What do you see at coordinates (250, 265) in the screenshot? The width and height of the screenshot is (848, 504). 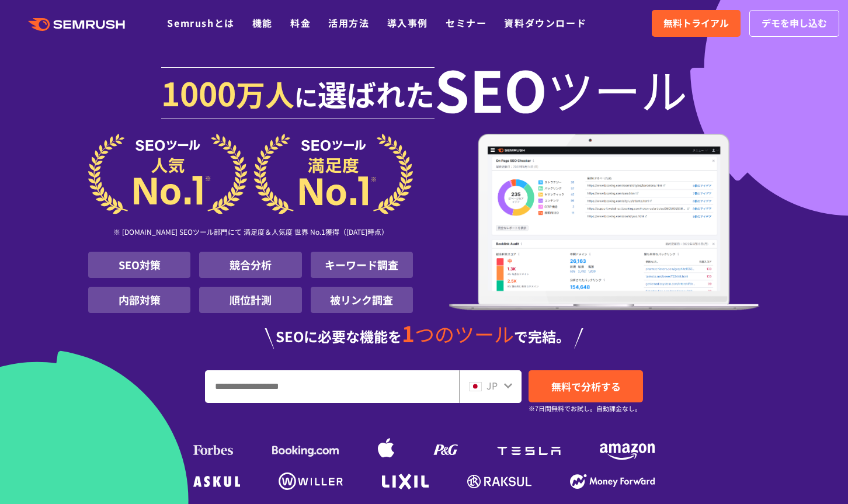 I see `li: 競合分析` at bounding box center [250, 265].